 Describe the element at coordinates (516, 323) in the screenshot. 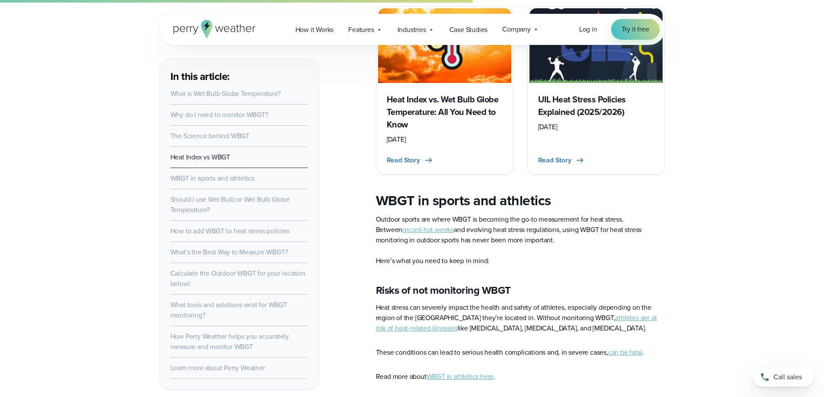

I see `a: athletes are at risk of heat-related illnesses` at that location.